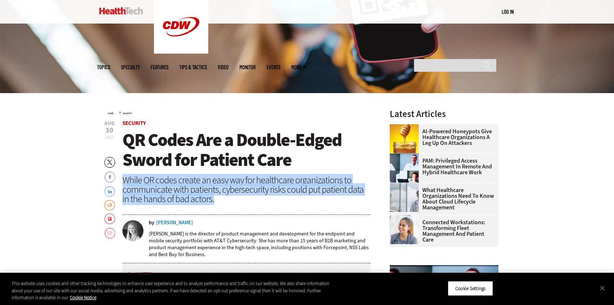  What do you see at coordinates (141, 274) in the screenshot?
I see `button: Listen` at bounding box center [141, 274].